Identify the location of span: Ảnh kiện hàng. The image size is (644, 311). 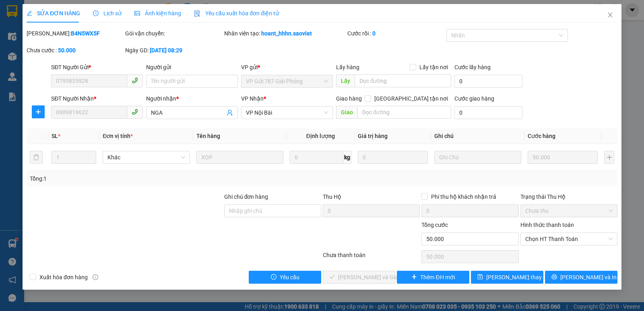
(158, 14).